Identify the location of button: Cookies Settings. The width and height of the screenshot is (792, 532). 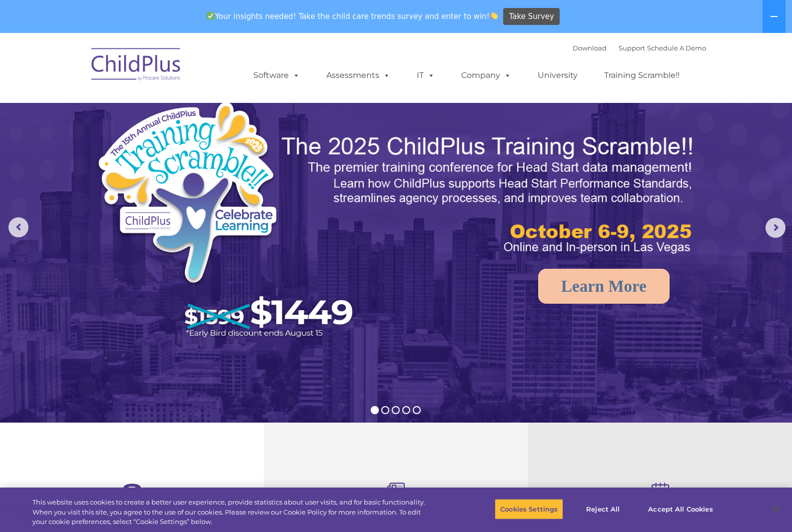
(529, 509).